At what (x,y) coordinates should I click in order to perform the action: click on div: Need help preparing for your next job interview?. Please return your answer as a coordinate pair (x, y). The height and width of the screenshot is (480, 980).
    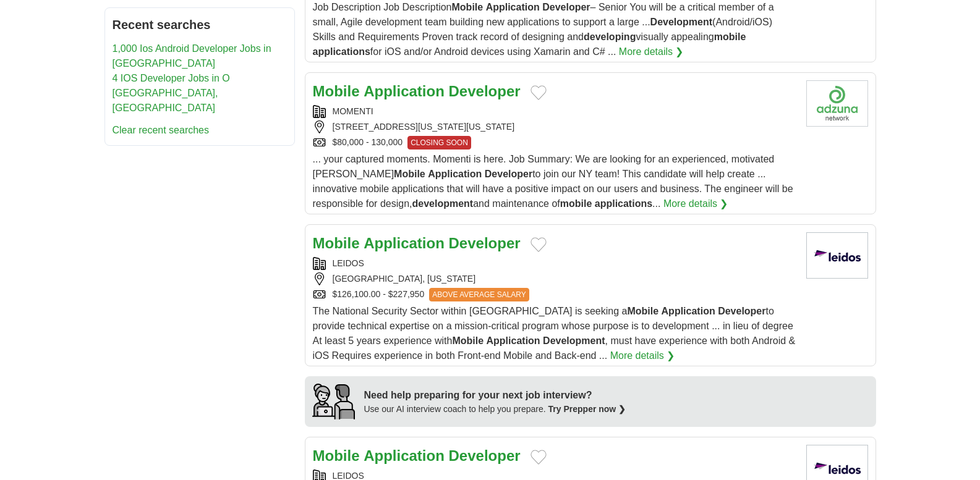
    Looking at the image, I should click on (495, 395).